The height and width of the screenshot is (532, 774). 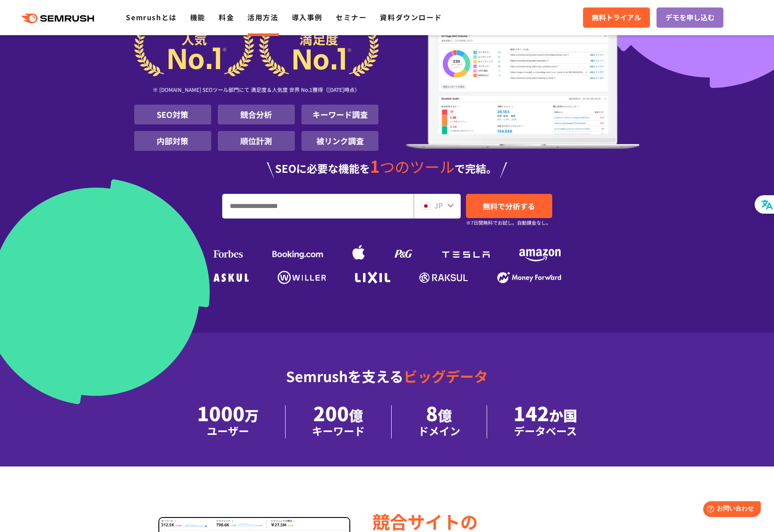 I want to click on a: 無料トライアル, so click(x=616, y=18).